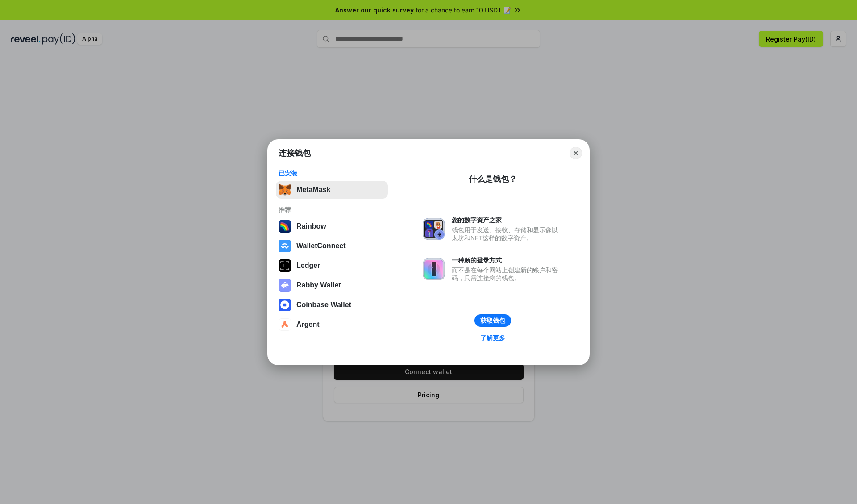  What do you see at coordinates (285, 226) in the screenshot?
I see `img: svg+xml,%3Csvg%20width%3D%22120%22%20height%3D%22120%22%20viewBox%3D%220%200%20120%20120%22%20fil...` at bounding box center [285, 226].